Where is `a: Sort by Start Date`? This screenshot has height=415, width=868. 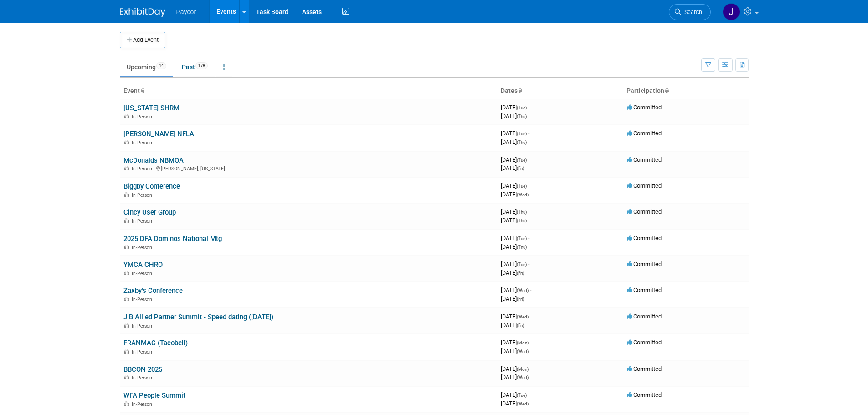 a: Sort by Start Date is located at coordinates (520, 90).